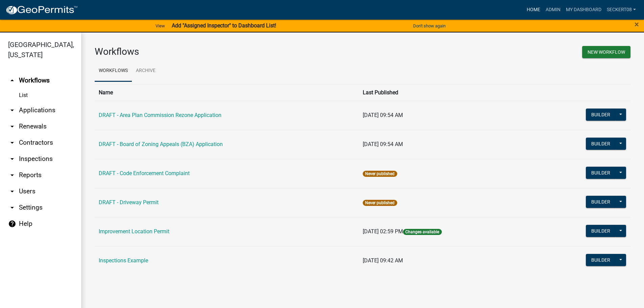 The height and width of the screenshot is (308, 644). Describe the element at coordinates (134, 231) in the screenshot. I see `a: Improvement Location Permit` at that location.